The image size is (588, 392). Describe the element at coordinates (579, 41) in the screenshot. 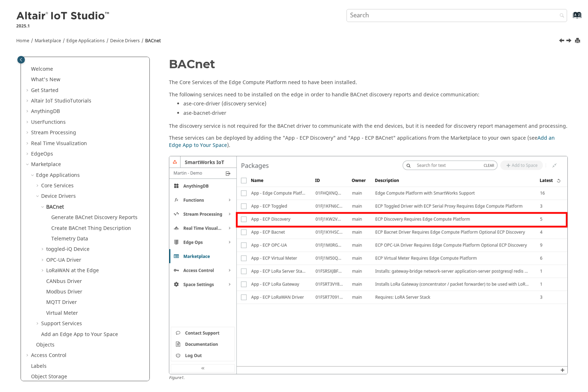

I see `button: Print this page` at that location.